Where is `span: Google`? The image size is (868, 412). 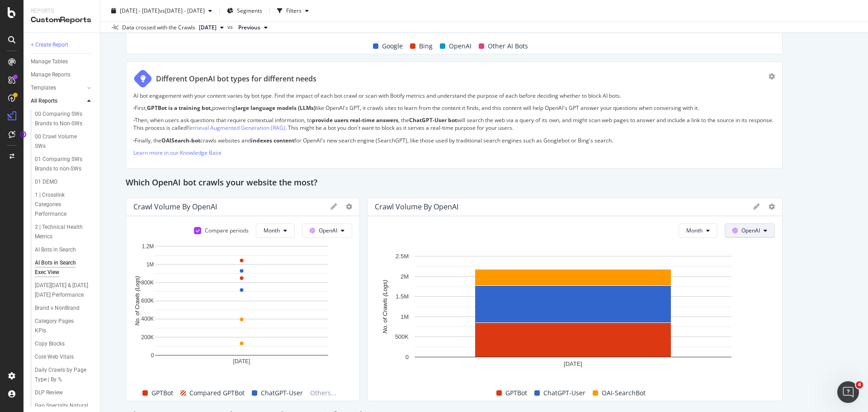 span: Google is located at coordinates (392, 46).